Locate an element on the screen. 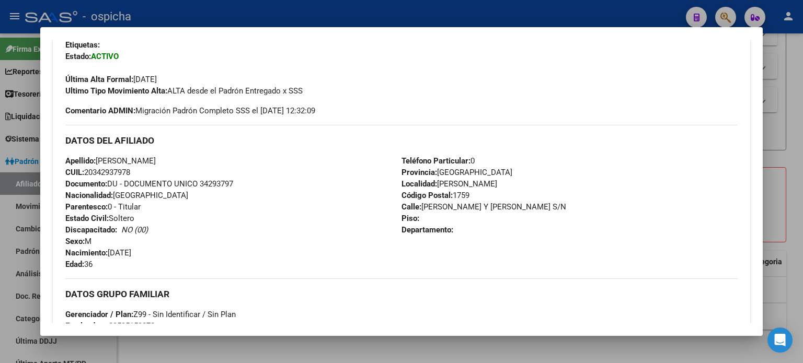 This screenshot has height=363, width=803. strong: Nacimiento: is located at coordinates (86, 253).